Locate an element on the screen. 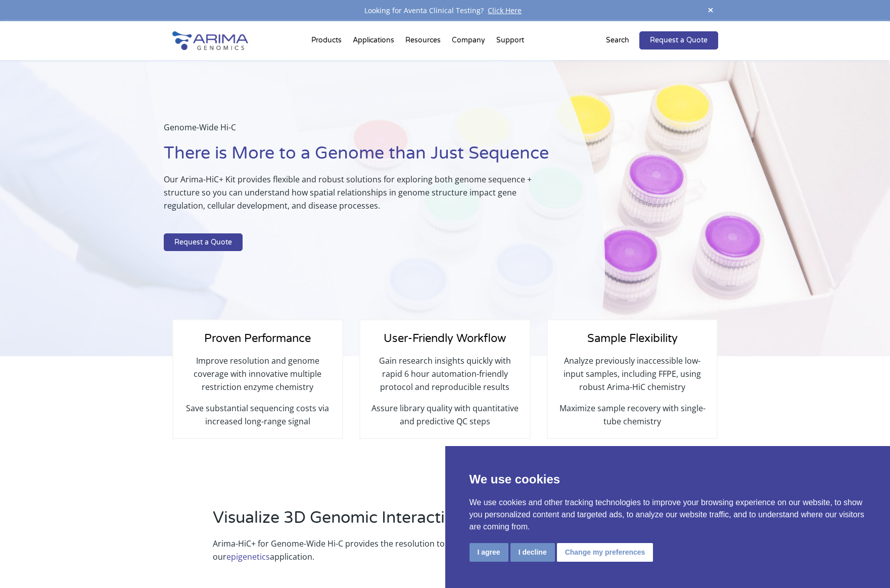 This screenshot has height=588, width=890. p: We use cookies and other tracking technologies to improve your browsing experience on our website... is located at coordinates (668, 515).